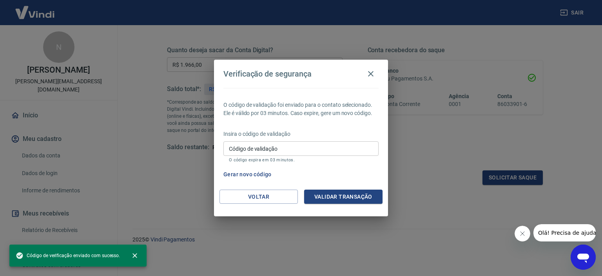  I want to click on button: Validar transação, so click(343, 196).